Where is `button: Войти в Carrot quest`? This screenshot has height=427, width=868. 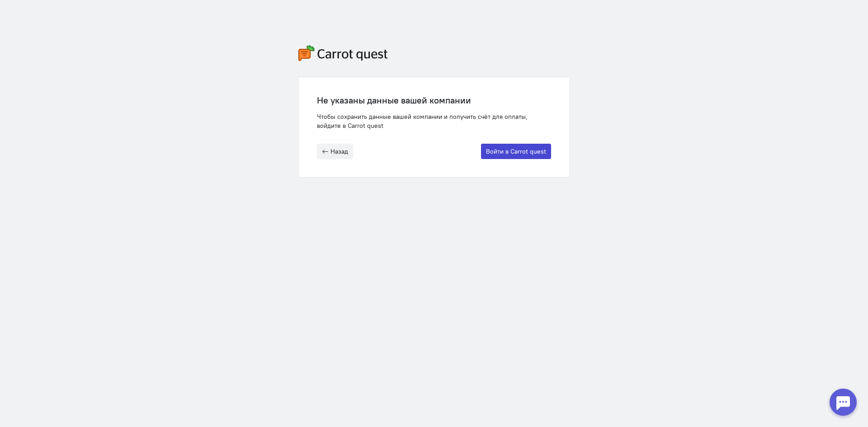 button: Войти в Carrot quest is located at coordinates (516, 151).